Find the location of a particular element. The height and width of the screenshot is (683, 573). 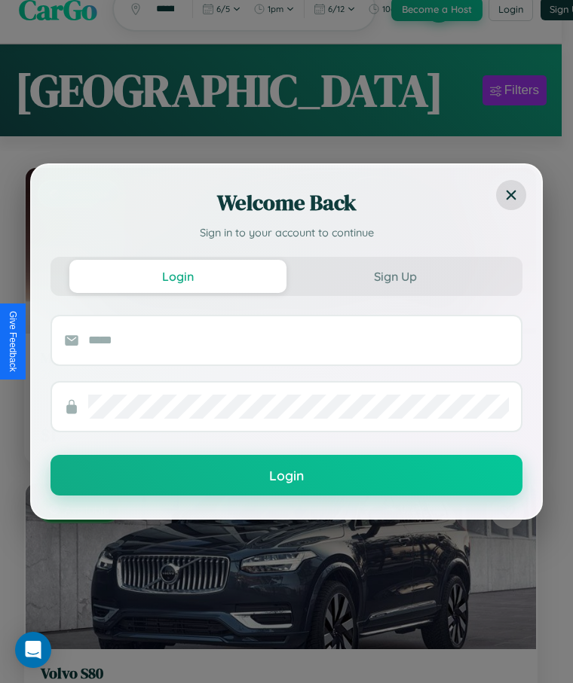

div: Give Feedback is located at coordinates (13, 341).